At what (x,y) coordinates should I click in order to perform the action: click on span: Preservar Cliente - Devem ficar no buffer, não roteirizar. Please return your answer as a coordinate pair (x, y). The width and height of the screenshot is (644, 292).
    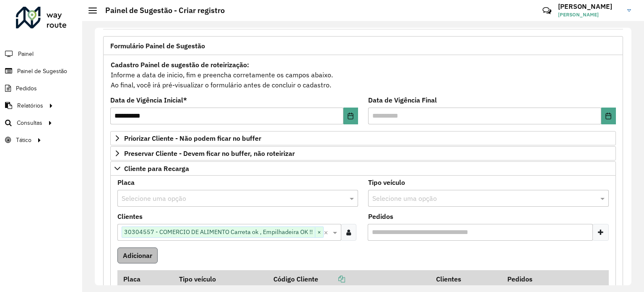
    Looking at the image, I should click on (209, 153).